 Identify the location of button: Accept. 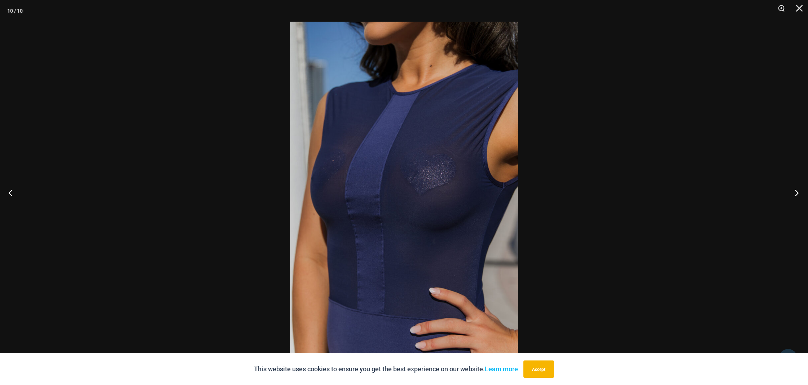
(539, 369).